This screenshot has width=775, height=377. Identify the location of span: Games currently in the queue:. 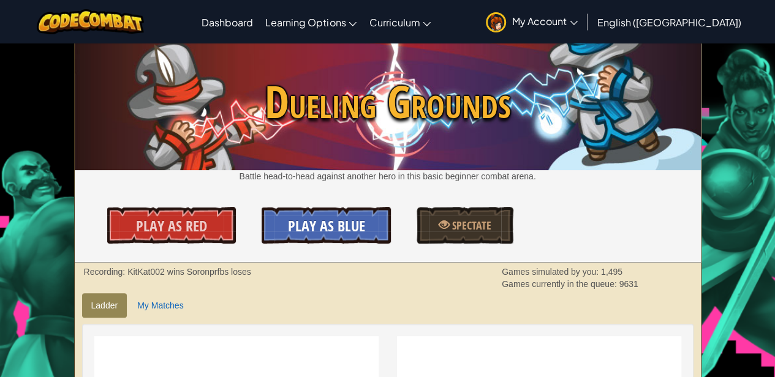
(560, 284).